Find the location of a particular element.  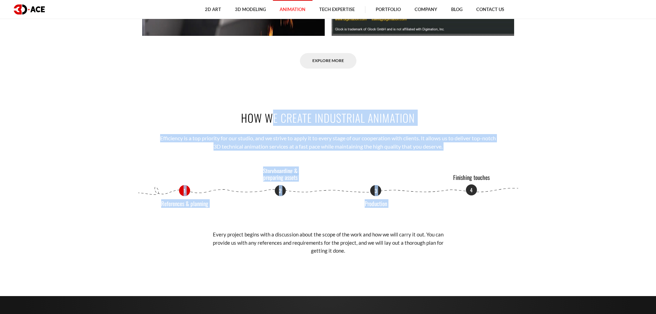

p: Production is located at coordinates (376, 203).